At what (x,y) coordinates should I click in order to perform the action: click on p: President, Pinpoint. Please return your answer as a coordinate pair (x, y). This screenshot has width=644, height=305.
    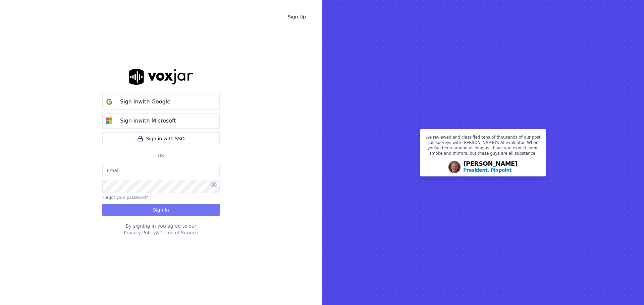
    Looking at the image, I should click on (487, 170).